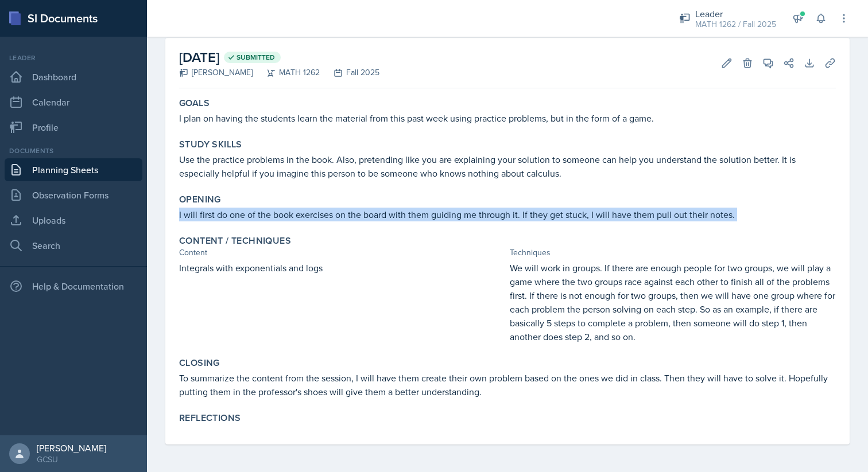 The height and width of the screenshot is (472, 868). I want to click on p: We will work in groups. If there are enough people for two groups, we will play a game where the ..., so click(673, 302).